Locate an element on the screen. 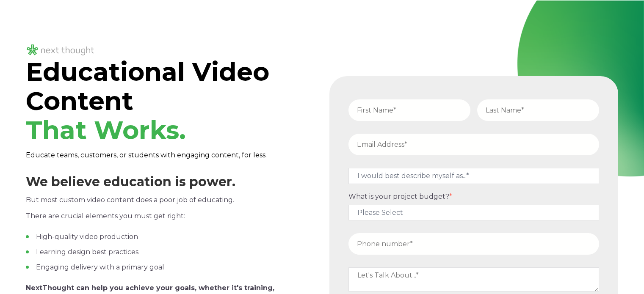 This screenshot has width=644, height=294. span: Educate teams, customers, or students with engaging content, for less. is located at coordinates (146, 155).